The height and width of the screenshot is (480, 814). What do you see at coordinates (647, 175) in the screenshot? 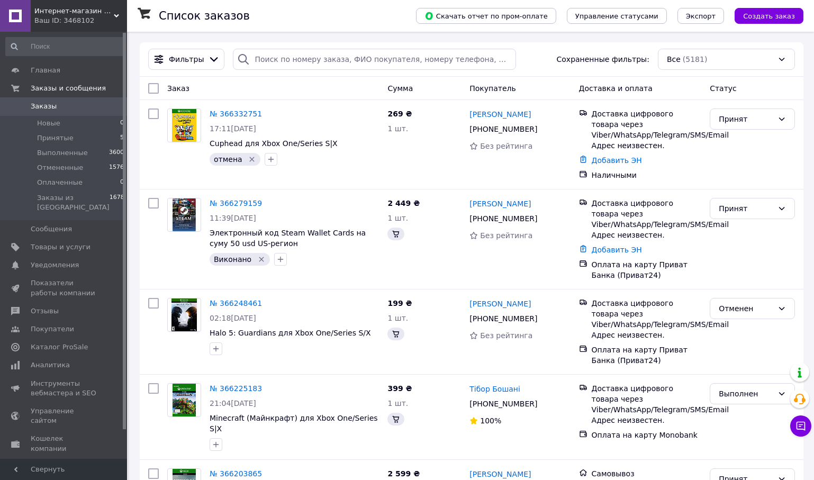
I see `div: Наличными` at bounding box center [647, 175].